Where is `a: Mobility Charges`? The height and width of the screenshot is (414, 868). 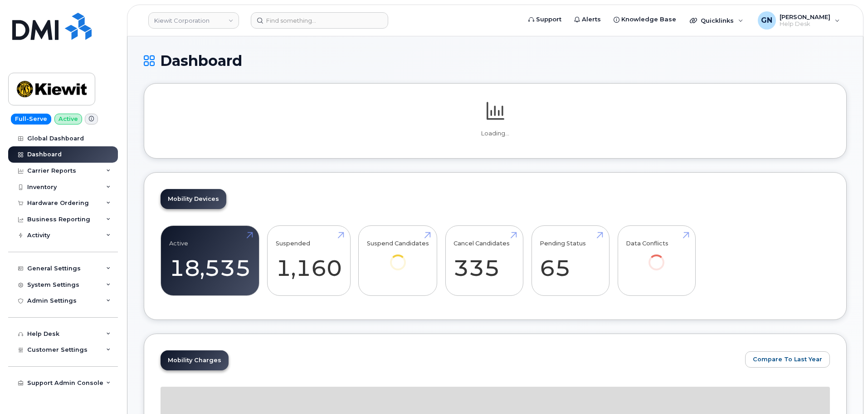 a: Mobility Charges is located at coordinates (194, 361).